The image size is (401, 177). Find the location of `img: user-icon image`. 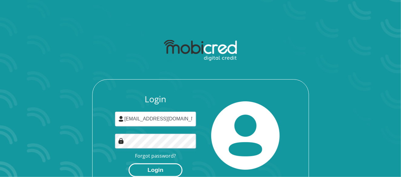

img: user-icon image is located at coordinates (121, 119).